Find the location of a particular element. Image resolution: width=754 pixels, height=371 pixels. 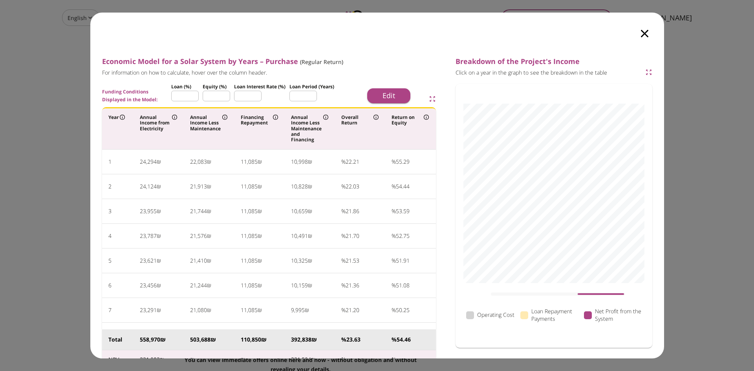

div: 23.63 is located at coordinates (353, 340).